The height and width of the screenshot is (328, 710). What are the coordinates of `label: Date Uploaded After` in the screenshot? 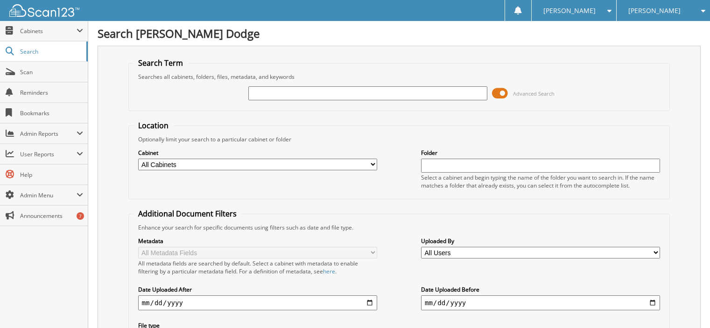 It's located at (258, 289).